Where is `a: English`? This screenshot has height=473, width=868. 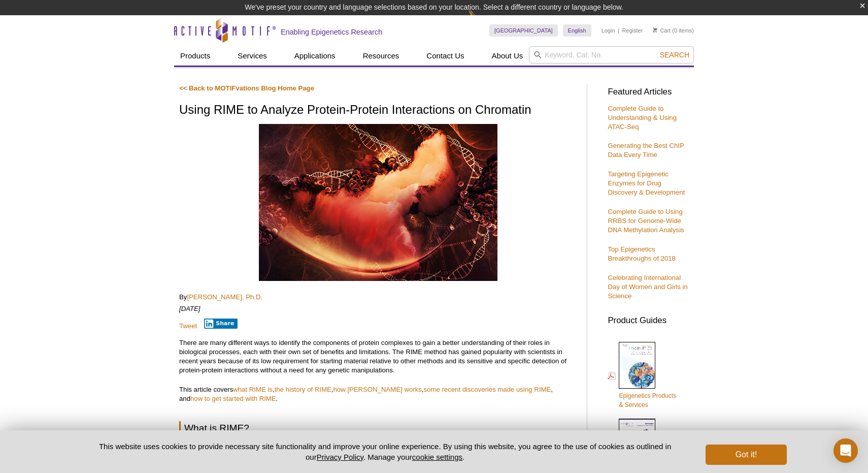 a: English is located at coordinates (577, 30).